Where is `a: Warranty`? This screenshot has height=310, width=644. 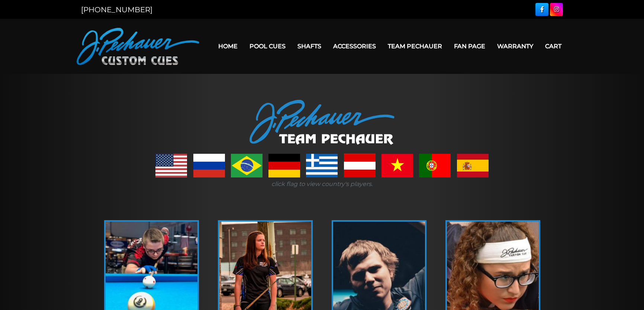
a: Warranty is located at coordinates (515, 46).